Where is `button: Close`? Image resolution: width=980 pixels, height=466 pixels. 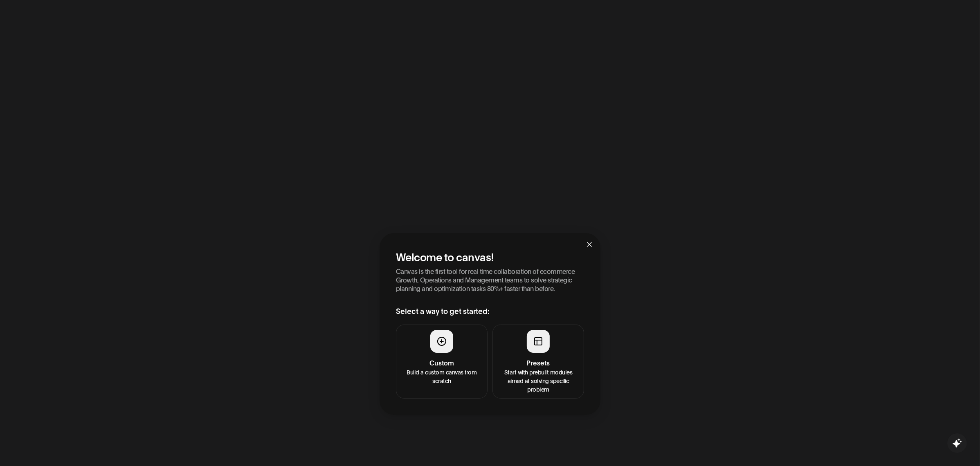 button: Close is located at coordinates (589, 244).